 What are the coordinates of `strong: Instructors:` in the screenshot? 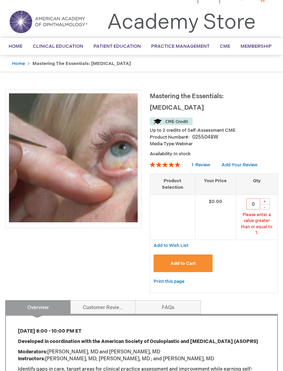 It's located at (31, 358).